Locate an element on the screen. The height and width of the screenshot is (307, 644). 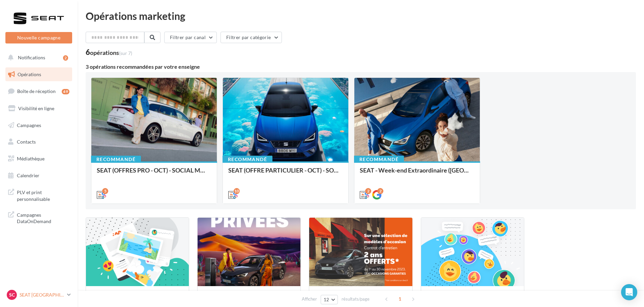
span: Campagnes is located at coordinates (29, 125).